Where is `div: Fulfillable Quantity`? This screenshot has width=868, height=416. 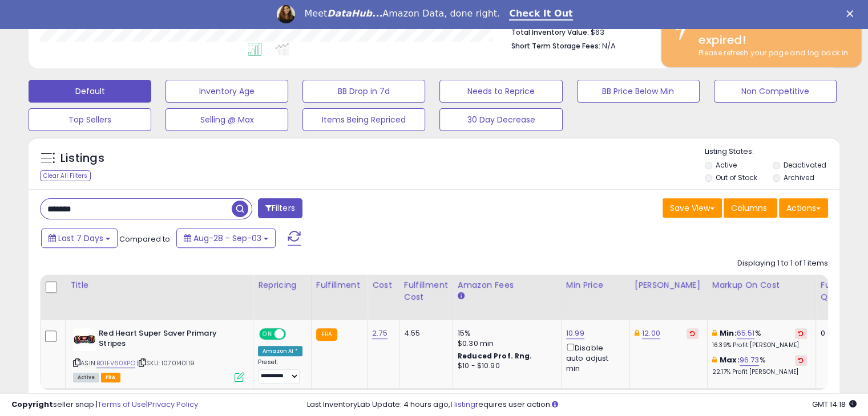 div: Fulfillable Quantity is located at coordinates (840, 291).